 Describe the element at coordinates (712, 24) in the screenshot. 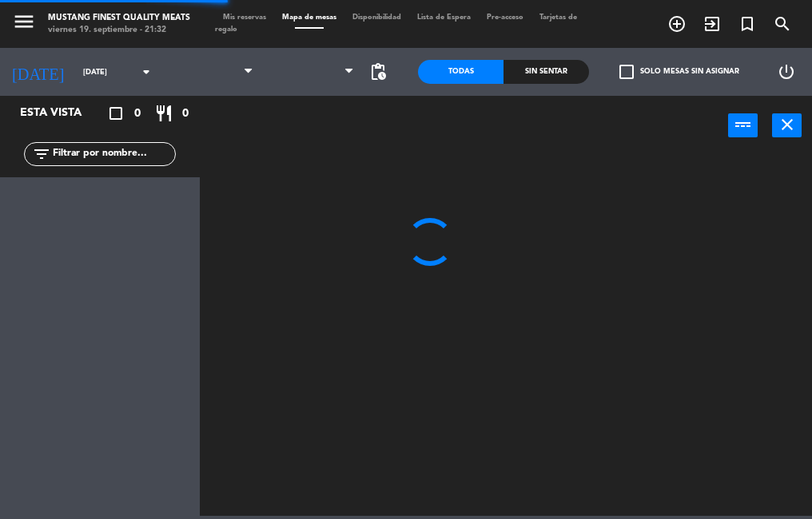

I see `i: exit_to_app` at that location.